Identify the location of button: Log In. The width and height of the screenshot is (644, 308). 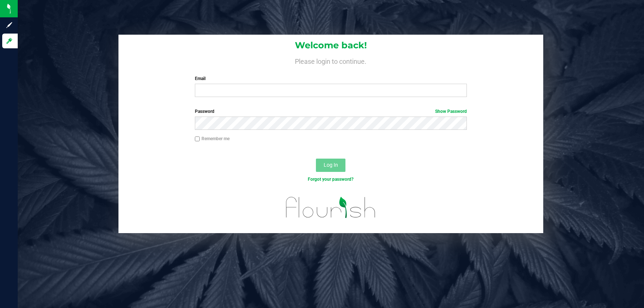
(331, 165).